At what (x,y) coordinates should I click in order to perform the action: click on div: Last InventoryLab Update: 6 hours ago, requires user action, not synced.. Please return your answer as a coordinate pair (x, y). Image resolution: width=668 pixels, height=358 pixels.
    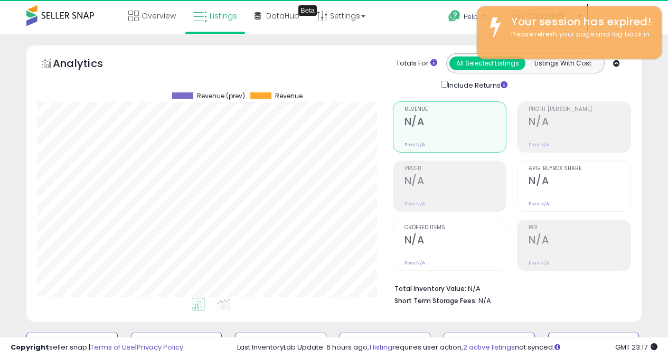
    Looking at the image, I should click on (447, 347).